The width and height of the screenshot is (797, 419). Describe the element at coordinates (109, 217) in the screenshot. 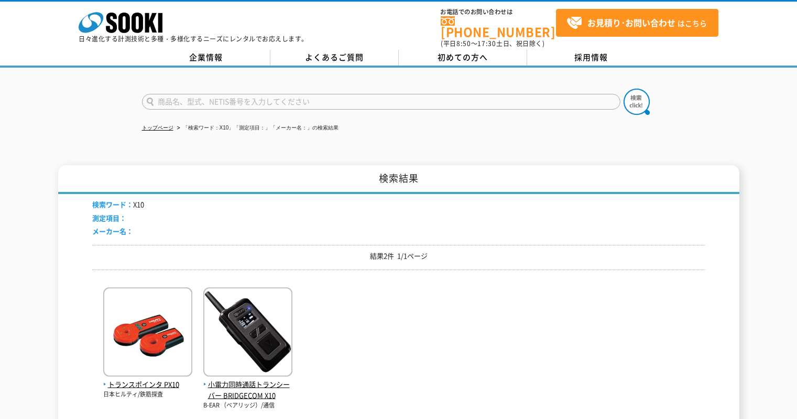

I see `span: 測定項目：` at that location.